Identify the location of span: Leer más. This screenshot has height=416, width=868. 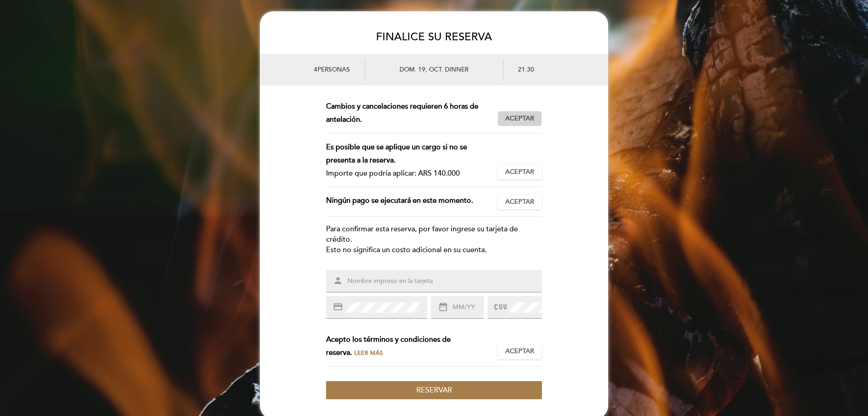
(368, 353).